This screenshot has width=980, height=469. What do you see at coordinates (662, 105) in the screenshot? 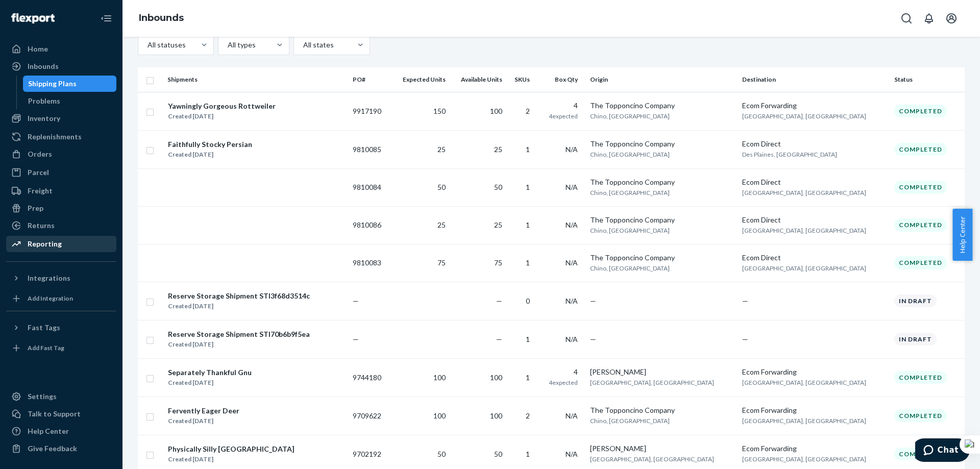
I see `div: The Topponcino Company` at bounding box center [662, 105].